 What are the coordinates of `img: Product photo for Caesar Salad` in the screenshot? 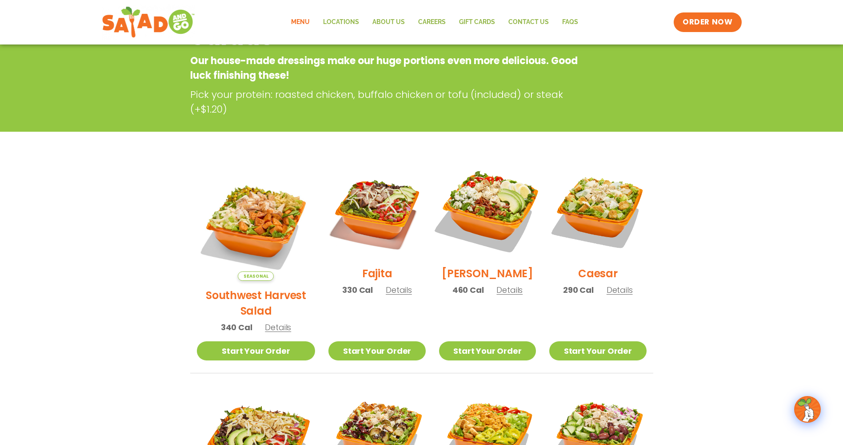 It's located at (598, 210).